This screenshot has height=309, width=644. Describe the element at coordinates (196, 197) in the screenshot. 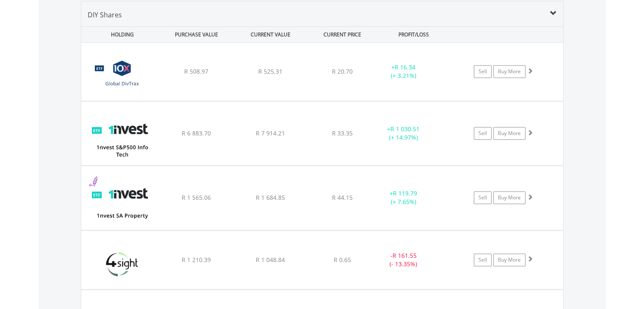

I see `span: R 1 565.06` at that location.